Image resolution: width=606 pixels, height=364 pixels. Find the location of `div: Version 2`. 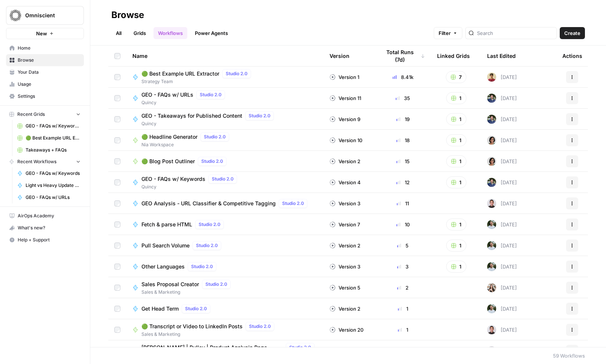

div: Version 2 is located at coordinates (345, 351).